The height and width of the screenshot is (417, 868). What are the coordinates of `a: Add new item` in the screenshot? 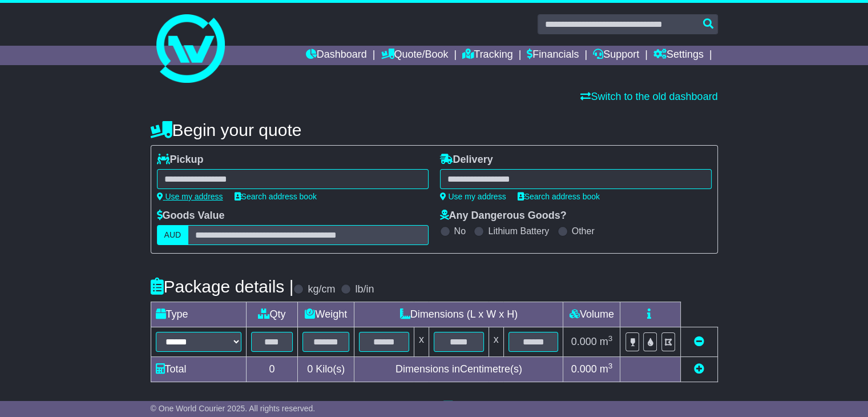 It's located at (699, 369).